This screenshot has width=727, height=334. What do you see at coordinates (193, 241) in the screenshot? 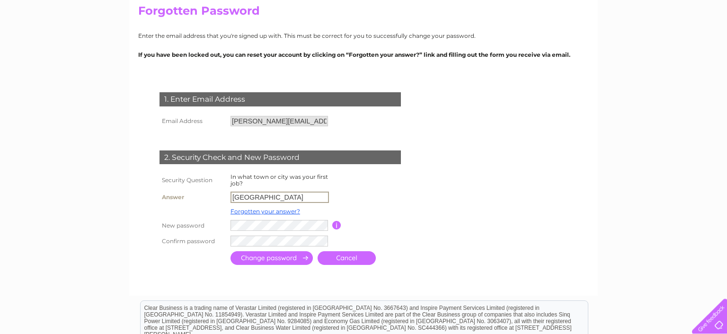
I see `th: Confirm password` at bounding box center [193, 241].